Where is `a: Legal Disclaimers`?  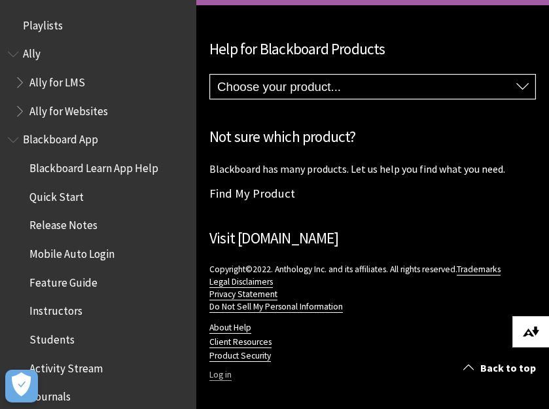
a: Legal Disclaimers is located at coordinates (241, 282).